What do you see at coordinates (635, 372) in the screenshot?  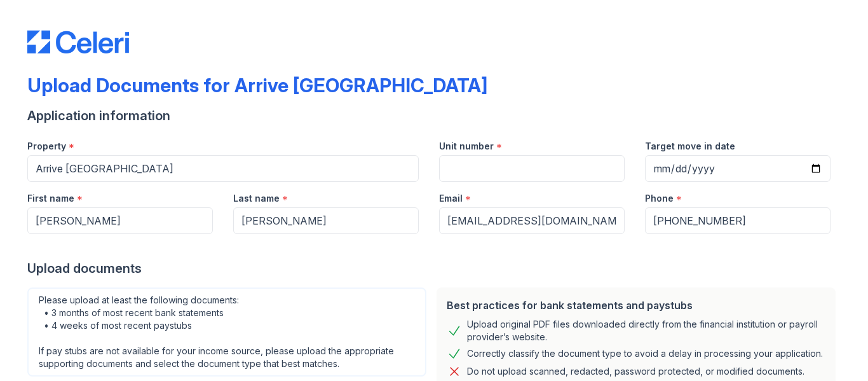 I see `div: Do not upload scanned, redacted, password protected, or modified documents.` at bounding box center [635, 372].